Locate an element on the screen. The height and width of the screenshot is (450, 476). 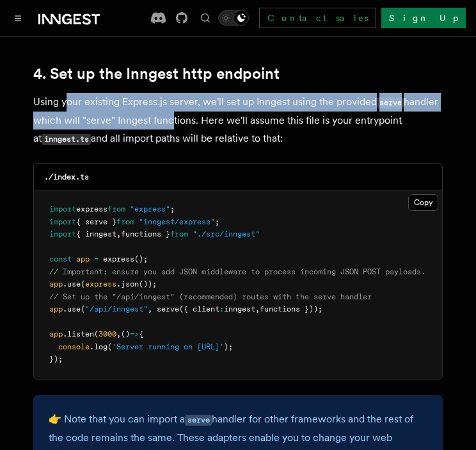
button: Toggle dark mode is located at coordinates (234, 18).